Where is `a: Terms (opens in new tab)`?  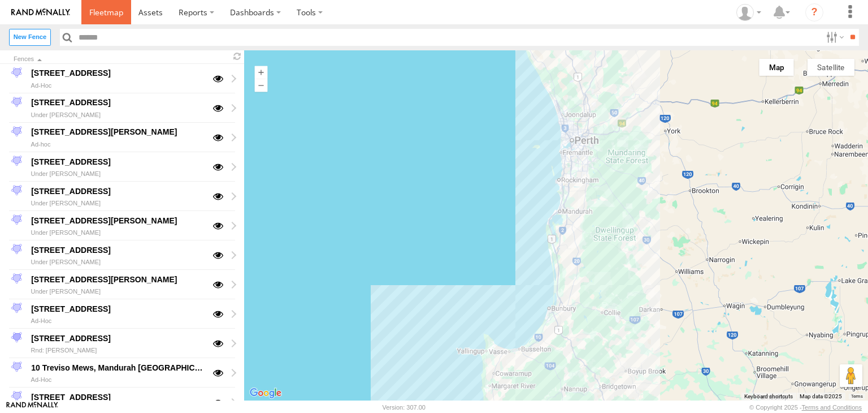
a: Terms (opens in new tab) is located at coordinates (857, 396).